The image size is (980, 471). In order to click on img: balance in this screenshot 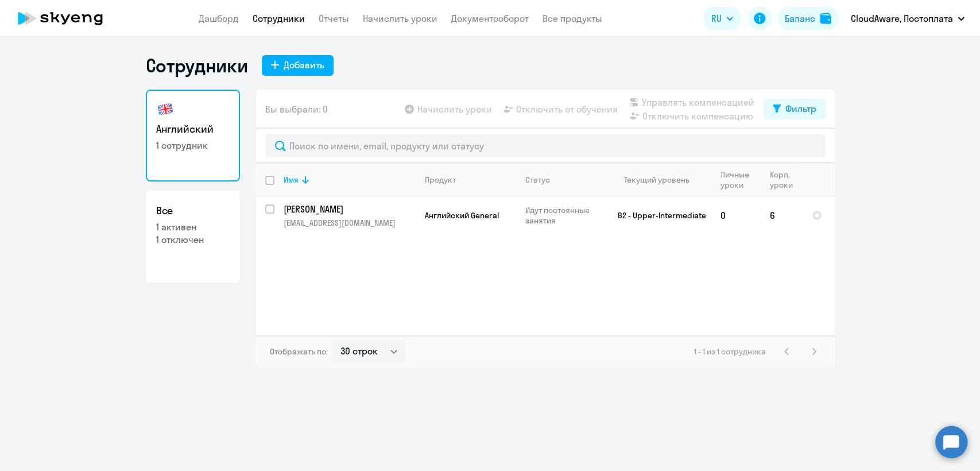, I will do `click(825, 19)`.